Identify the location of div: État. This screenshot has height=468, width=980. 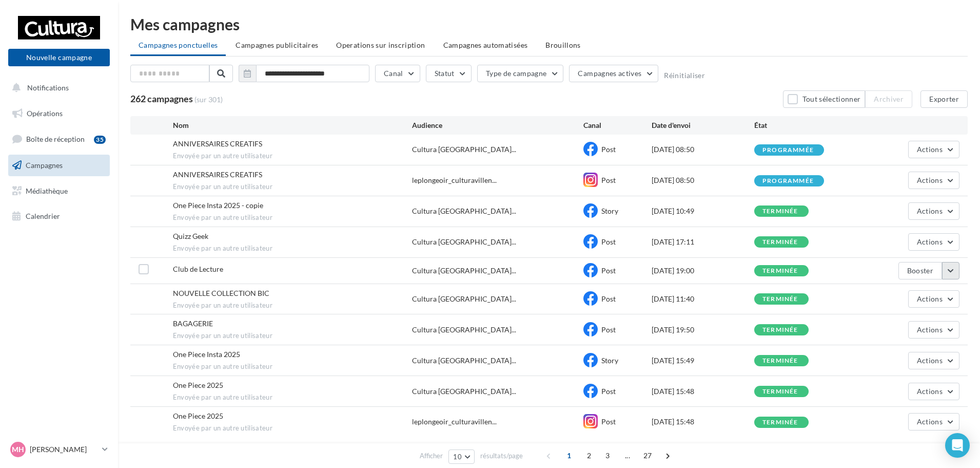
(806, 125).